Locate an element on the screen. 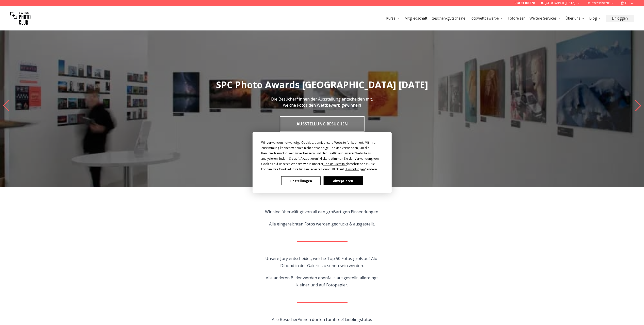 This screenshot has height=325, width=644. span: Einstellungen is located at coordinates (355, 169).